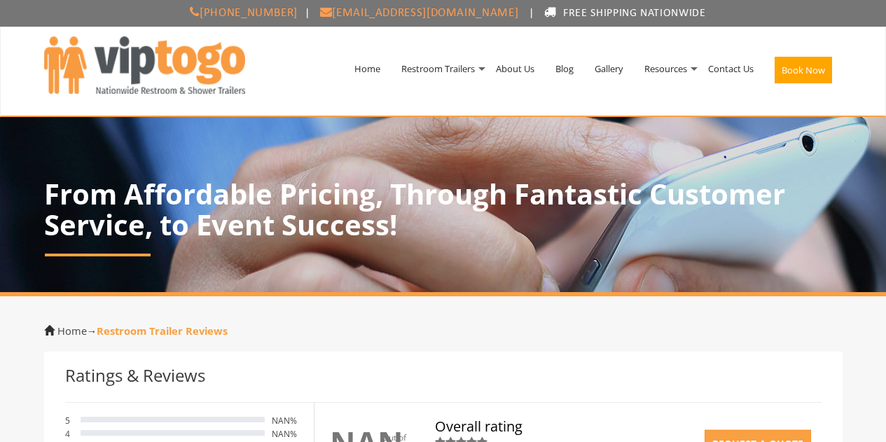 Image resolution: width=886 pixels, height=442 pixels. Describe the element at coordinates (804, 70) in the screenshot. I see `button: Book Now` at that location.